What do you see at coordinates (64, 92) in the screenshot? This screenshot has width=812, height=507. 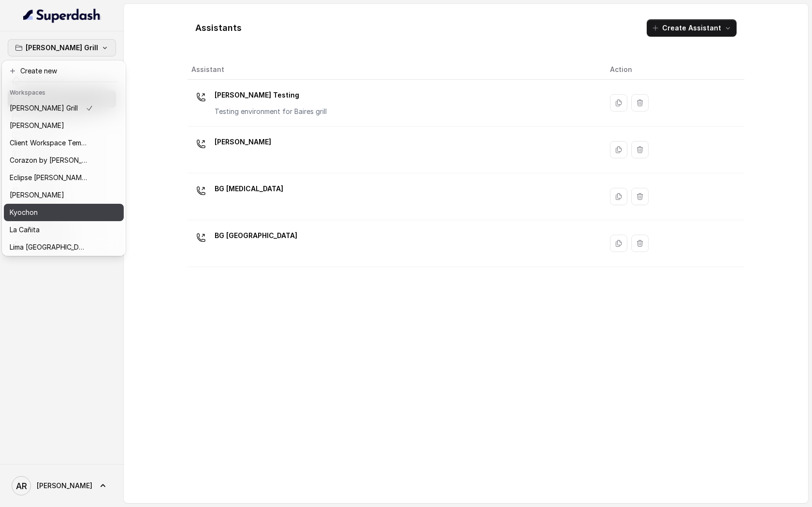 I see `header: Workspaces` at bounding box center [64, 92].